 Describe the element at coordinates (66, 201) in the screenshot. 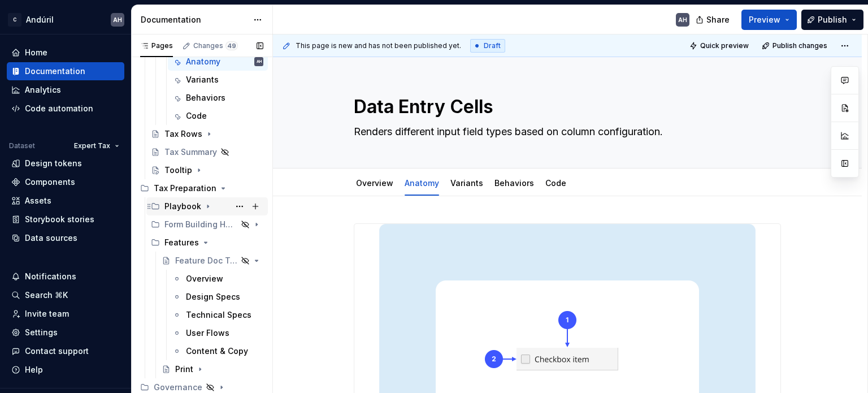

I see `a: Assets` at that location.